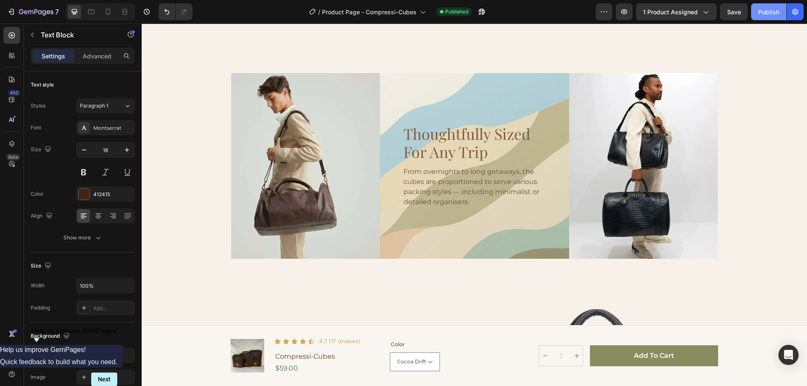 Image resolution: width=807 pixels, height=386 pixels. I want to click on div: Add To Cart, so click(512, 332).